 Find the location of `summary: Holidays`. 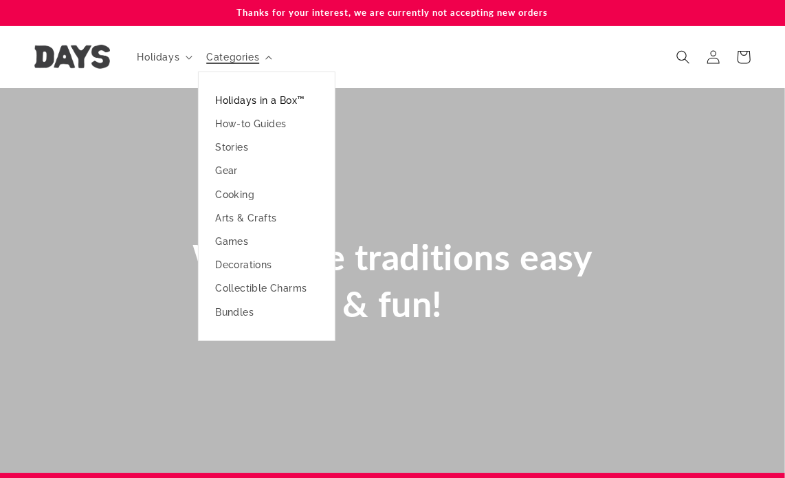

summary: Holidays is located at coordinates (164, 57).